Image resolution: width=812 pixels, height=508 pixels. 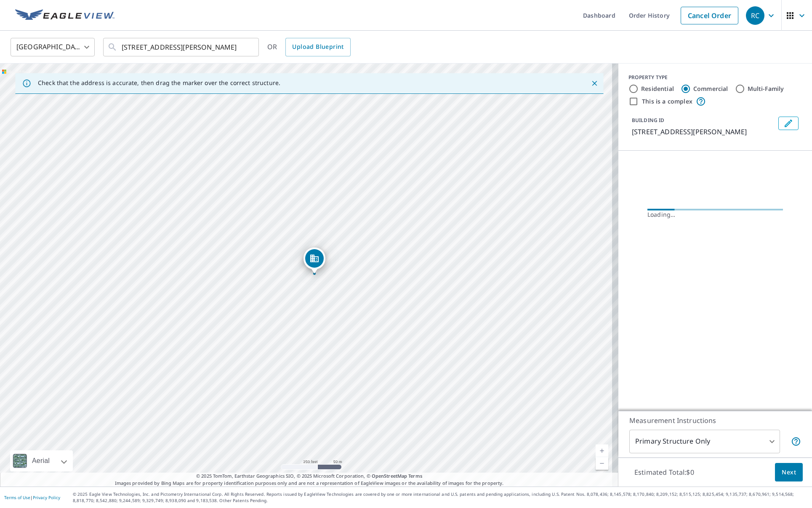 What do you see at coordinates (46, 497) in the screenshot?
I see `a: Privacy Policy` at bounding box center [46, 497].